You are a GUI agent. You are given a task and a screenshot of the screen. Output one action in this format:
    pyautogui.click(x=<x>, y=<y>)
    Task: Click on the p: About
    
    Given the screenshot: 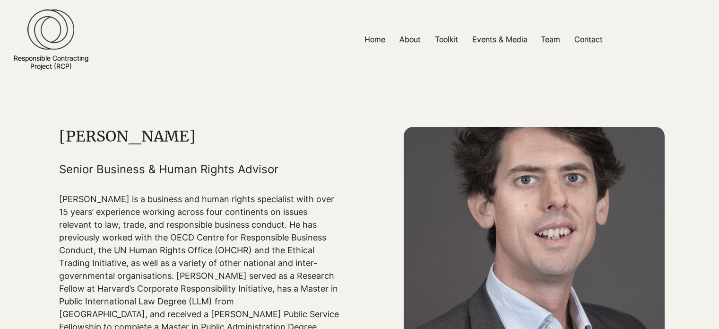 What is the action you would take?
    pyautogui.click(x=410, y=39)
    